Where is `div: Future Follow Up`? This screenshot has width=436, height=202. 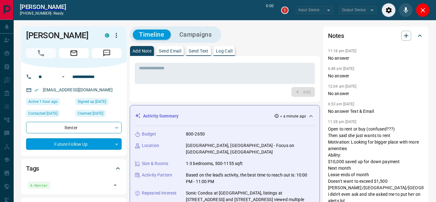
div: Future Follow Up is located at coordinates (74, 144).